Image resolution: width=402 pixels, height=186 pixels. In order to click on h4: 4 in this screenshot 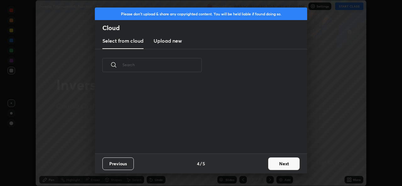, I will do `click(198, 163)`.